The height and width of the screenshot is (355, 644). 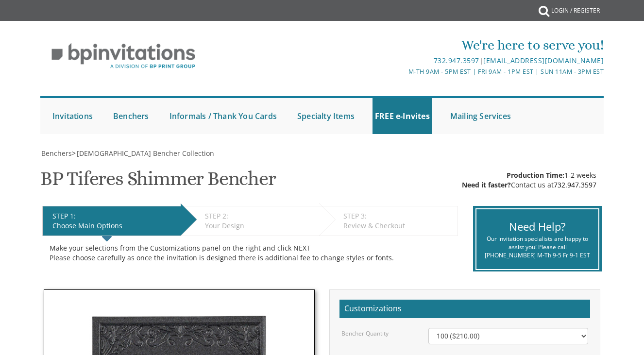 I want to click on div: Choose Main Options, so click(x=114, y=226).